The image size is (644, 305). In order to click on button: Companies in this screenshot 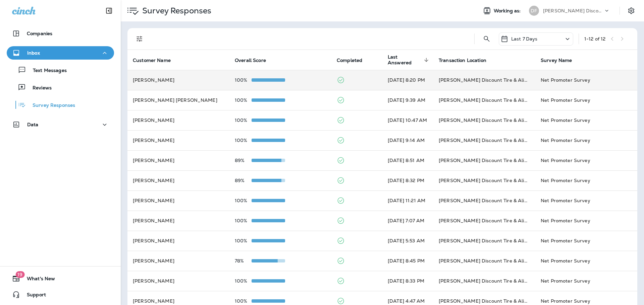, I will do `click(60, 34)`.